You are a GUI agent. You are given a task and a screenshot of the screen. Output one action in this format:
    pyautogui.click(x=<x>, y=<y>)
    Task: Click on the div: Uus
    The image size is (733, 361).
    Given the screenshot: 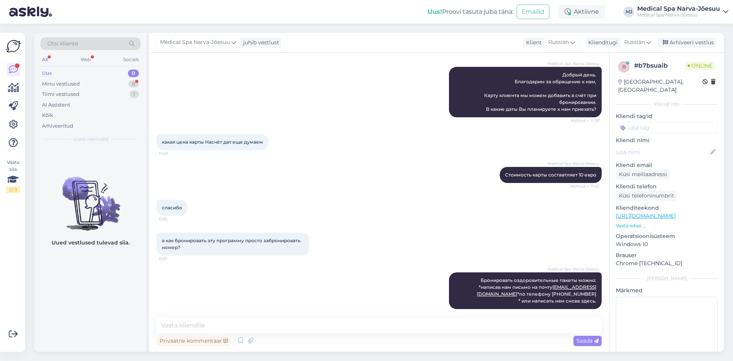 What is the action you would take?
    pyautogui.click(x=47, y=73)
    